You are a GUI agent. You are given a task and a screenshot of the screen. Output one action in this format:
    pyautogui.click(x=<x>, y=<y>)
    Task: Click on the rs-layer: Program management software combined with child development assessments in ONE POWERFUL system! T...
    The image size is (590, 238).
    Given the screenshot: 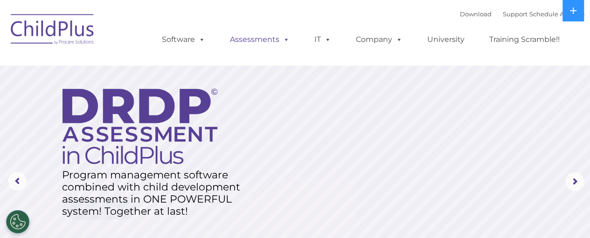 What is the action you would take?
    pyautogui.click(x=156, y=194)
    